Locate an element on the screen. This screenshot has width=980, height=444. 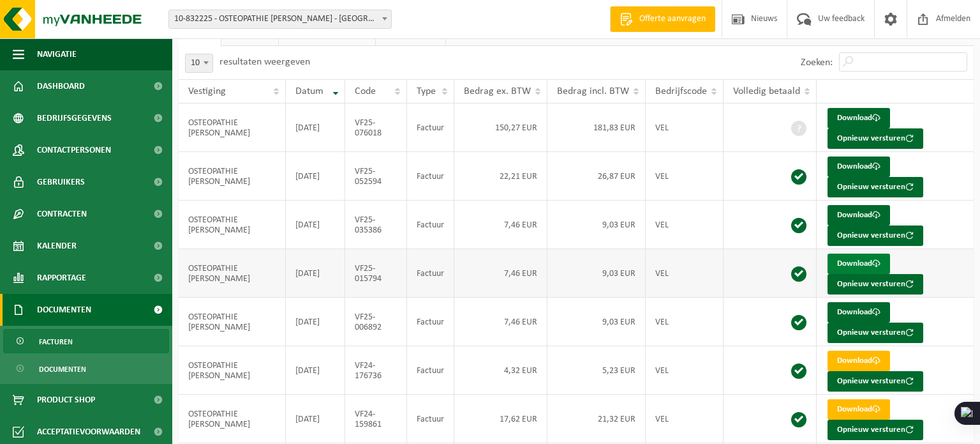
td: VF25-052594 is located at coordinates (376, 176).